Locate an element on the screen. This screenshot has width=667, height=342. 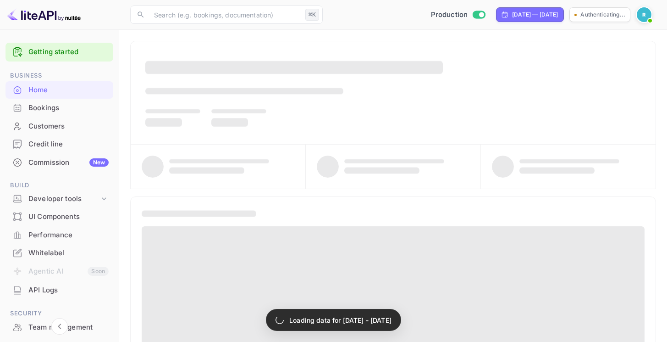
span: Security is located at coordinates (59, 313).